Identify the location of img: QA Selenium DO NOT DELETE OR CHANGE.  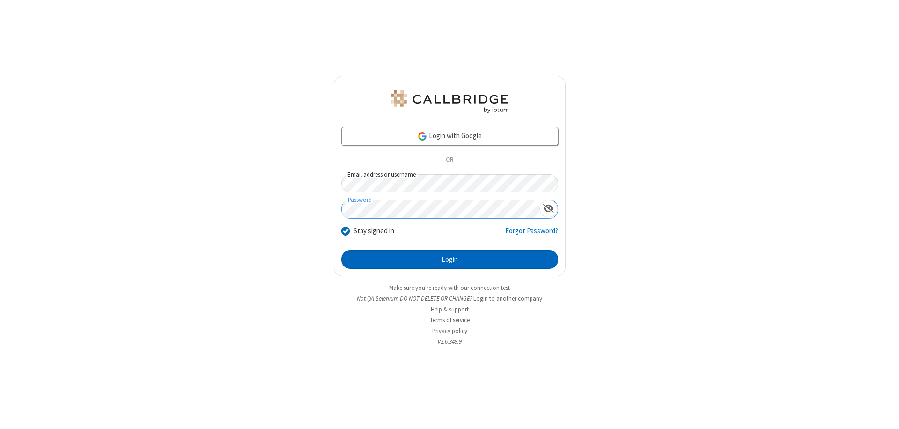
(449, 102).